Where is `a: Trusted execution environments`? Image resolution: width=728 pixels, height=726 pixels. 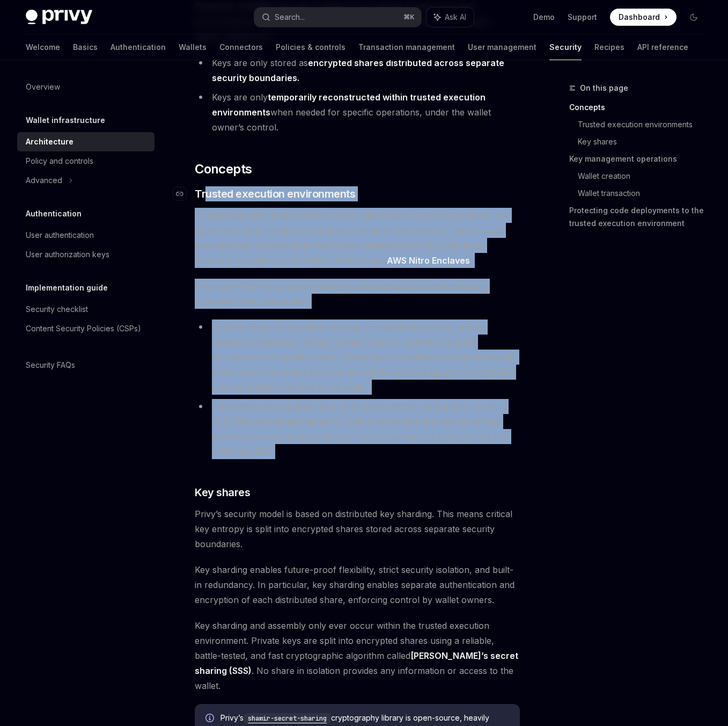 a: Trusted execution environments is located at coordinates (644, 124).